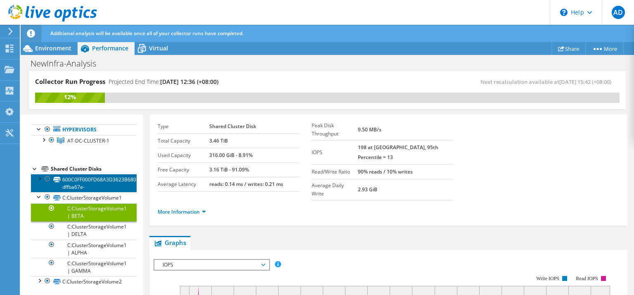 This screenshot has height=295, width=634. What do you see at coordinates (84, 249) in the screenshot?
I see `a: C:ClusterStorageVolume1 | ALPHA` at bounding box center [84, 249].